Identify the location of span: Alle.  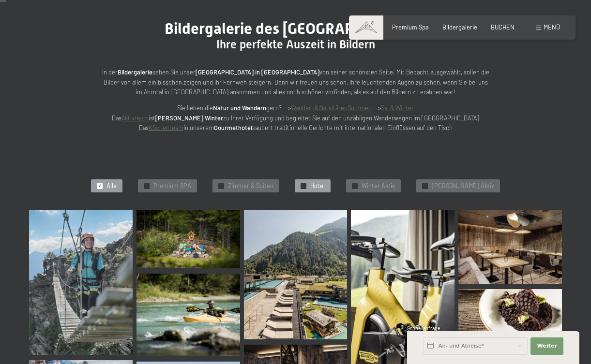
(111, 186).